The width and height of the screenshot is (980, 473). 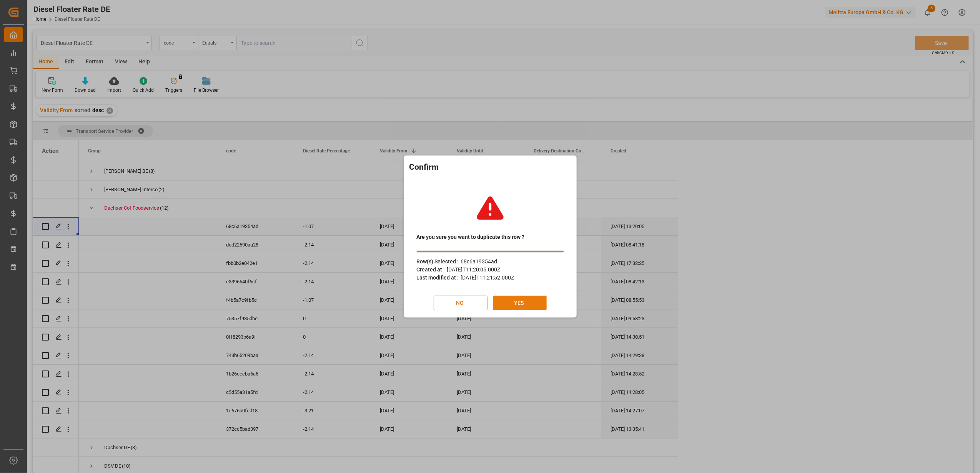 I want to click on h2: Confirm, so click(x=490, y=167).